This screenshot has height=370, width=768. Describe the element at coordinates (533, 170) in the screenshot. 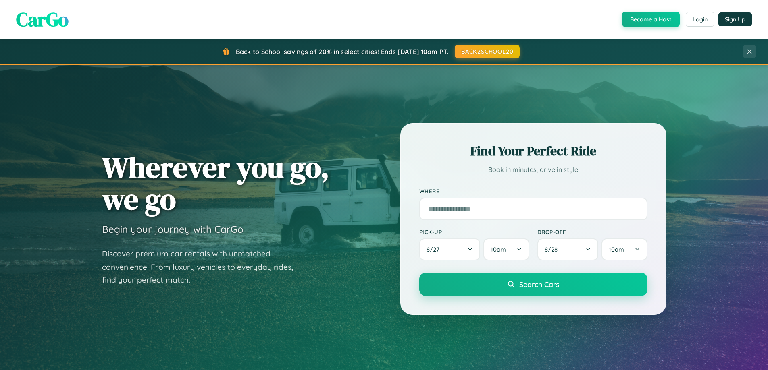

I see `p: Book in minutes, drive in style` at that location.